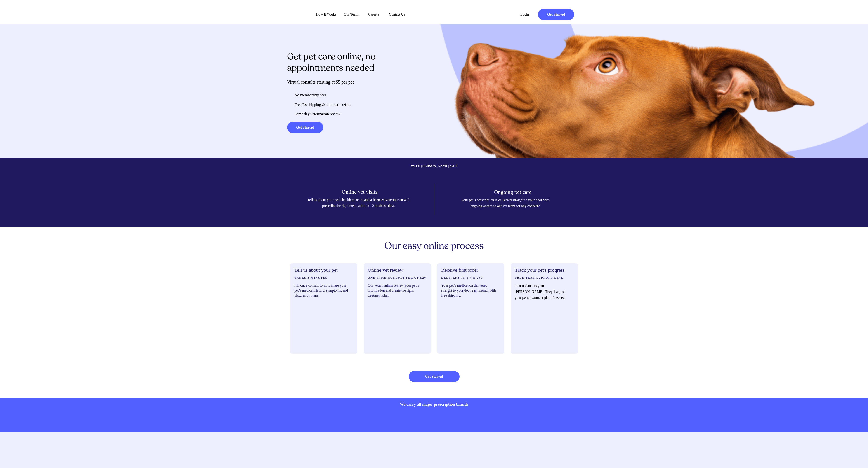  I want to click on span: Fill out a consult form to share your pet’s medical history, symptoms, and pictures of them., so click(321, 290).